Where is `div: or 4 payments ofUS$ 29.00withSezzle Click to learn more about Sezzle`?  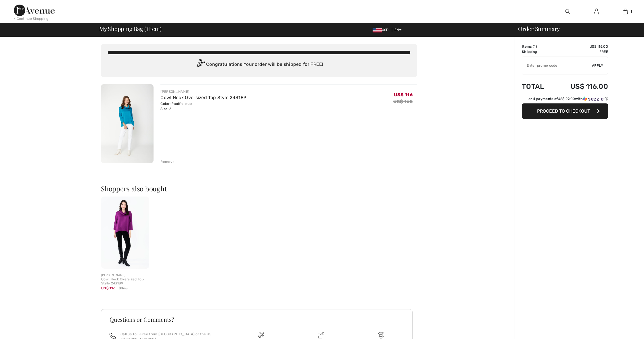
div: or 4 payments ofUS$ 29.00withSezzle Click to learn more about Sezzle is located at coordinates (565, 100).